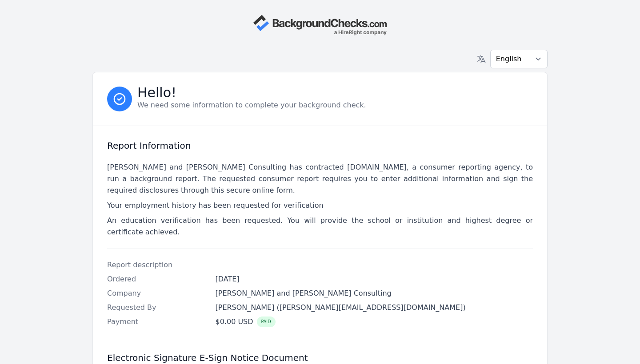 This screenshot has height=364, width=640. Describe the element at coordinates (245, 322) in the screenshot. I see `div: $0.00 USD` at that location.